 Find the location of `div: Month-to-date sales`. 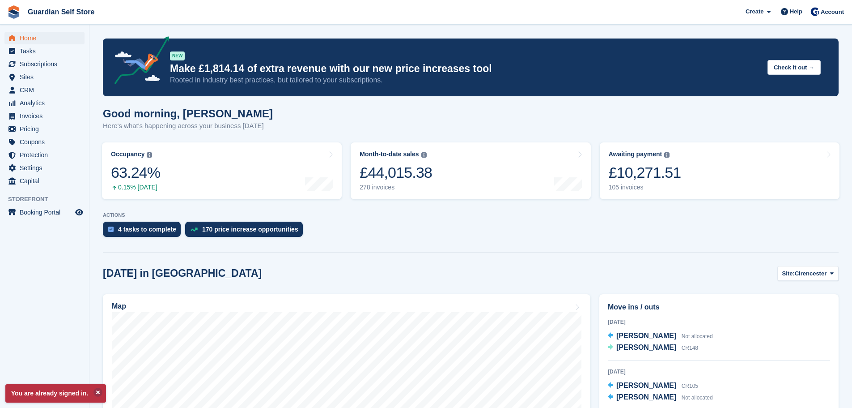

div: Month-to-date sales is located at coordinates (389, 154).